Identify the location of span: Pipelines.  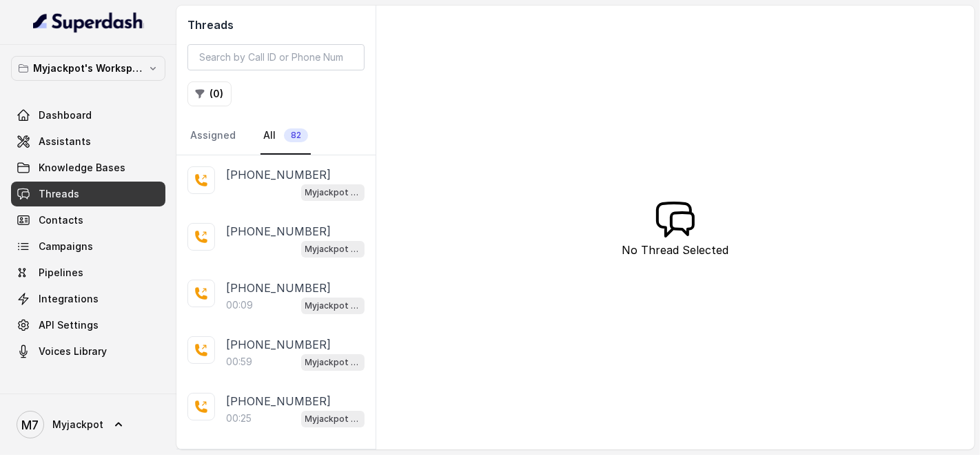
(60, 273).